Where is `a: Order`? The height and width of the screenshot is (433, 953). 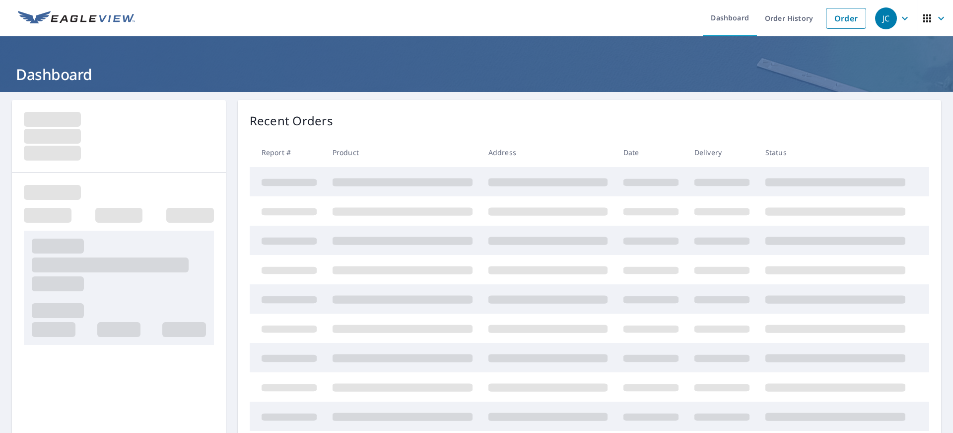
a: Order is located at coordinates (846, 18).